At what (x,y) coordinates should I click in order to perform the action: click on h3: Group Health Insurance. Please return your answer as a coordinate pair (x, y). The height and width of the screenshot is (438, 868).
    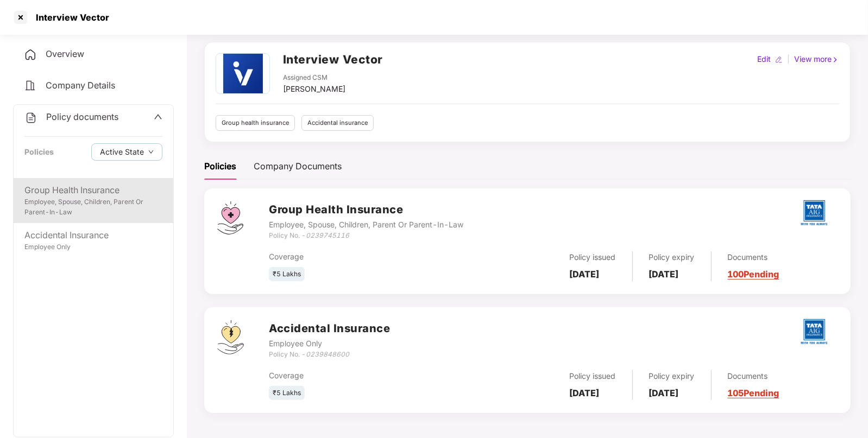
    Looking at the image, I should click on (366, 210).